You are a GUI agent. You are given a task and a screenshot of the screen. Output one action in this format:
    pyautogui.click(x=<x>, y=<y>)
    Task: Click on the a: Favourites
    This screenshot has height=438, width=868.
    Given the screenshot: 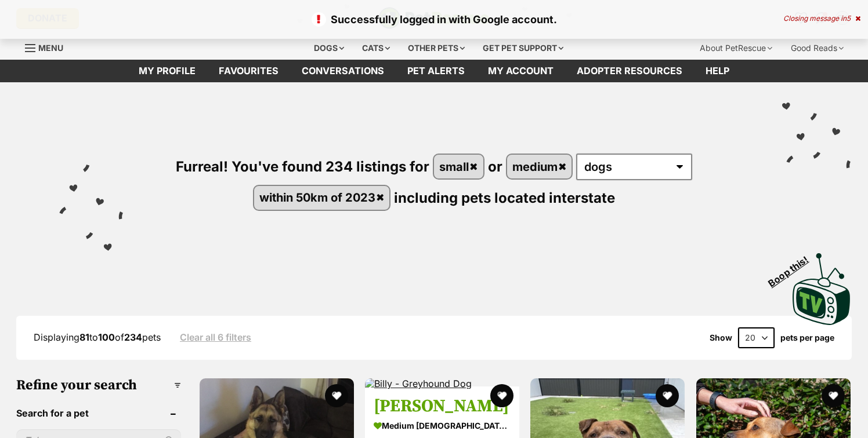 What is the action you would take?
    pyautogui.click(x=249, y=71)
    